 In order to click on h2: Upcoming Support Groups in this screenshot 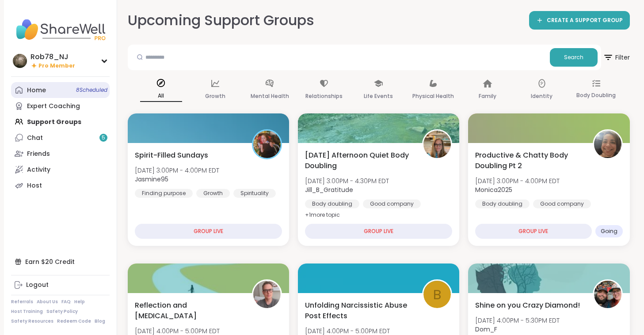, I will do `click(221, 20)`.